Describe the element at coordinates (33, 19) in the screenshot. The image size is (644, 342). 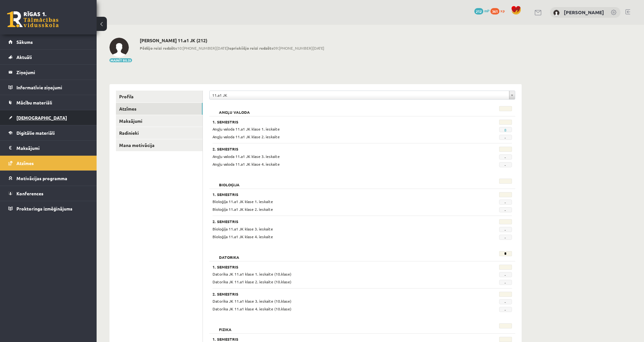
I see `a: Rīgas 1. Tālmācības vidusskola` at that location.